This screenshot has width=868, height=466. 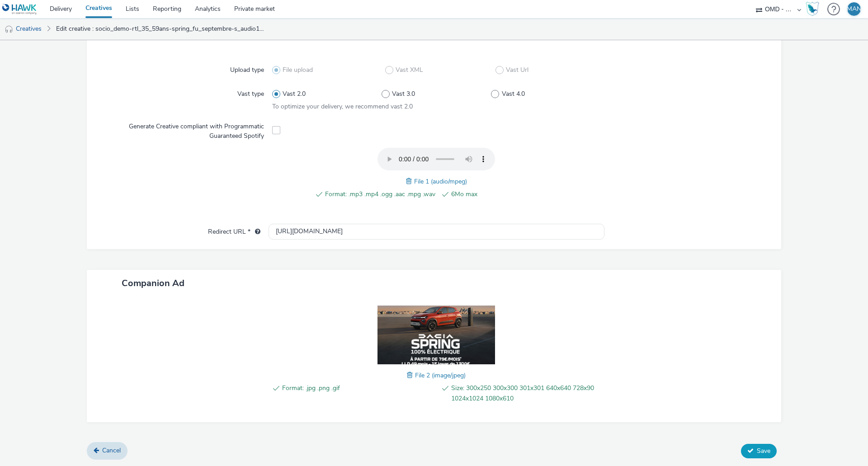 What do you see at coordinates (247, 68) in the screenshot?
I see `label: Upload type` at bounding box center [247, 68].